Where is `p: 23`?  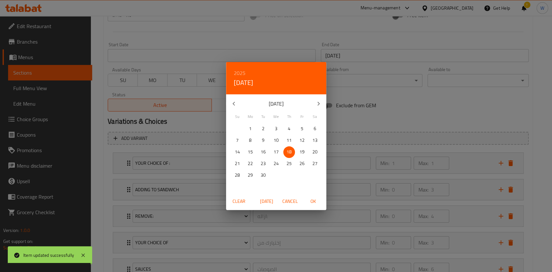 p: 23 is located at coordinates (263, 164).